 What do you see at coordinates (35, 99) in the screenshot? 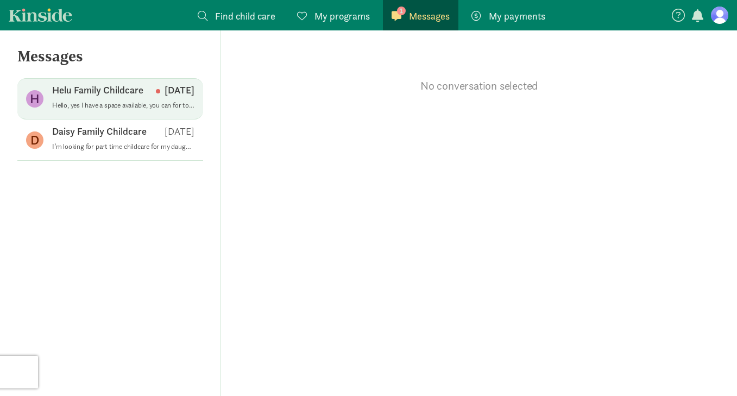
I see `figure: H` at bounding box center [35, 99].